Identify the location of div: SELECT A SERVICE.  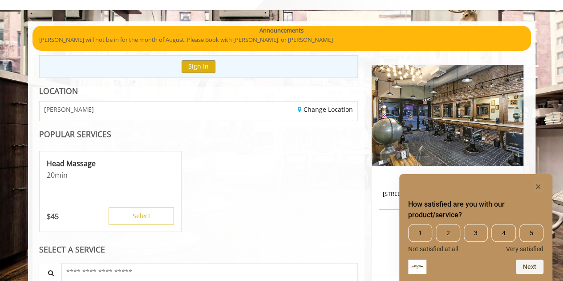
(199, 249).